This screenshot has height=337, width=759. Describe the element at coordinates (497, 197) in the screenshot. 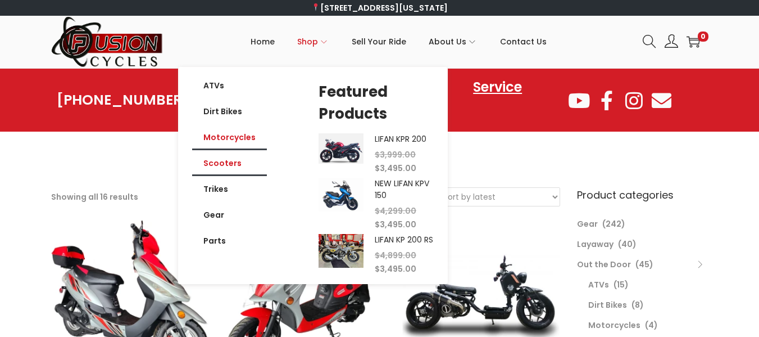

I see `select: Shop order` at that location.